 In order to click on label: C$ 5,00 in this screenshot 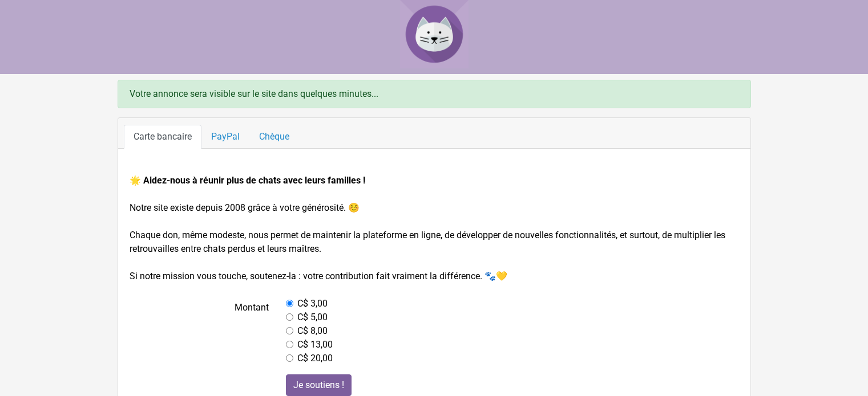, I will do `click(312, 318)`.